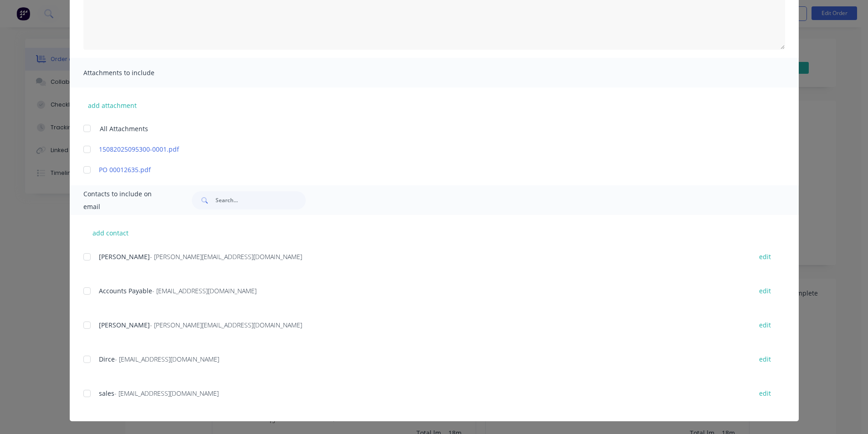 The width and height of the screenshot is (868, 434). Describe the element at coordinates (107, 359) in the screenshot. I see `span: Dirce` at that location.